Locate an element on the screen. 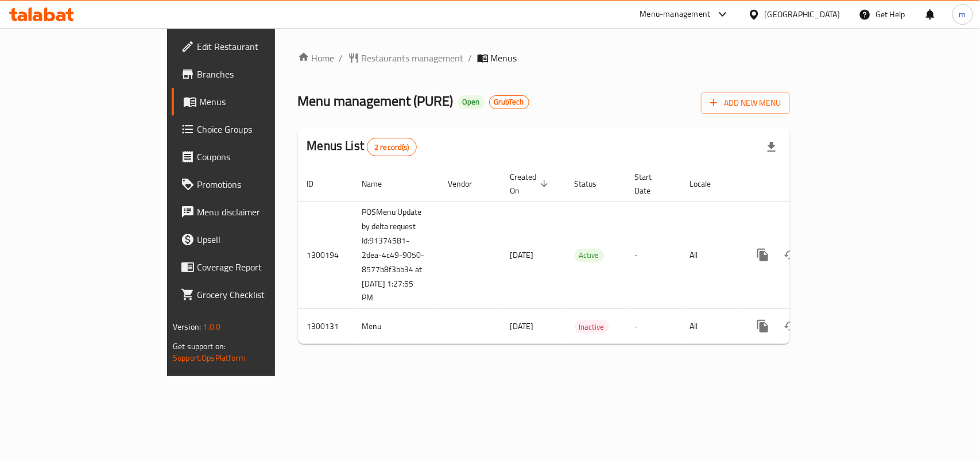 Image resolution: width=980 pixels, height=460 pixels. span: Status is located at coordinates (593, 184).